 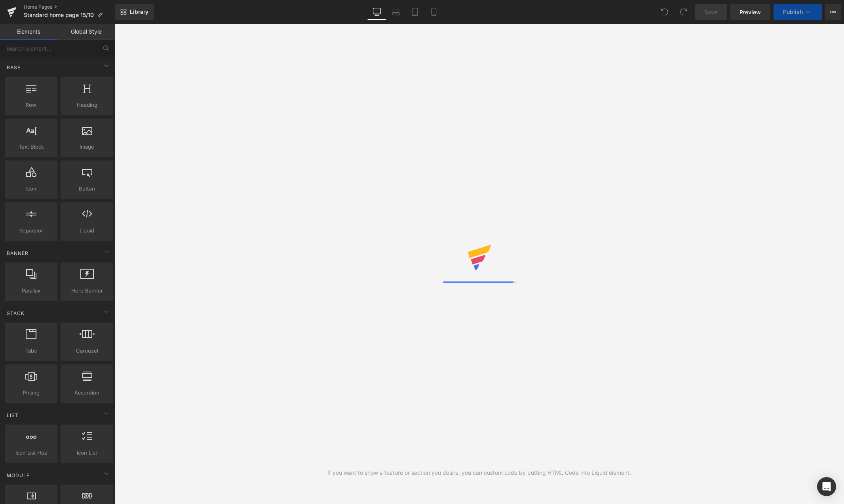 What do you see at coordinates (70, 7) in the screenshot?
I see `a: Home Pages` at bounding box center [70, 7].